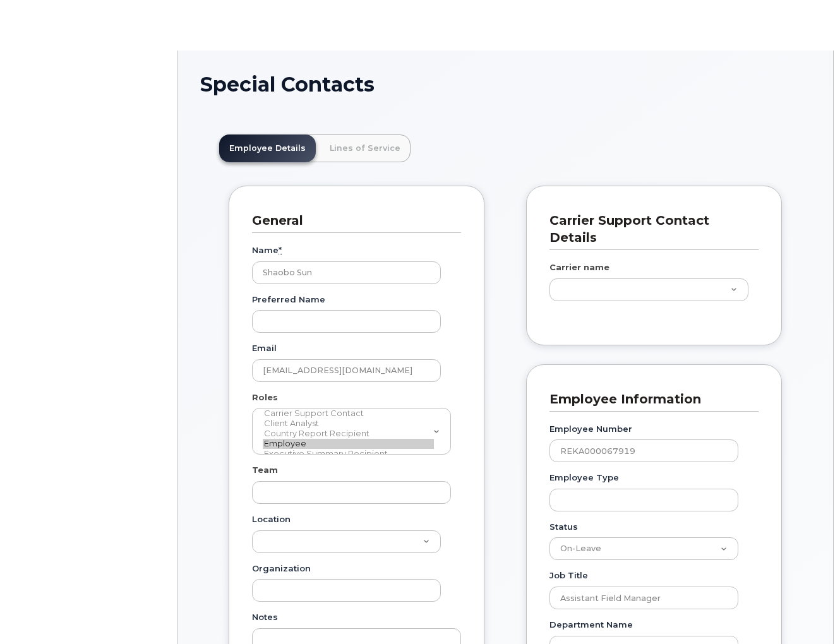 The width and height of the screenshot is (840, 644). What do you see at coordinates (365, 148) in the screenshot?
I see `a: Lines of Service` at bounding box center [365, 148].